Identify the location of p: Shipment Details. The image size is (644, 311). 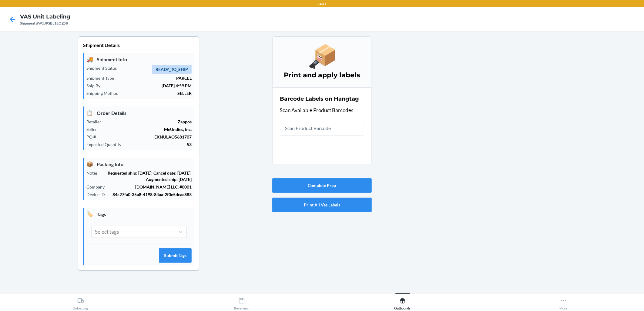
(138, 46).